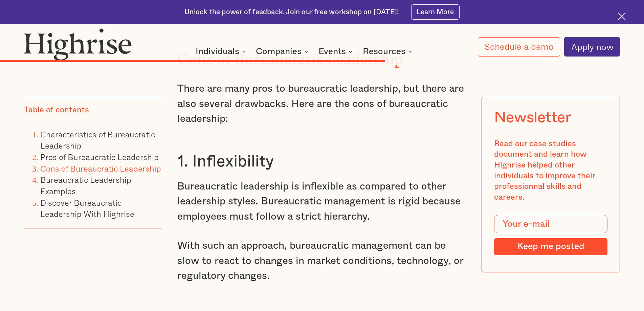  Describe the element at coordinates (322, 161) in the screenshot. I see `h3: 1. Inflexibility` at that location.